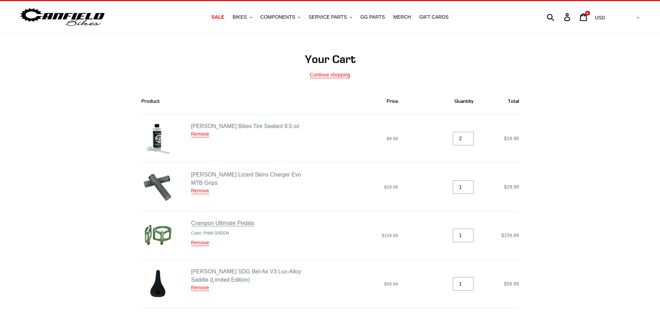 This screenshot has height=318, width=660. I want to click on th: Total, so click(500, 101).